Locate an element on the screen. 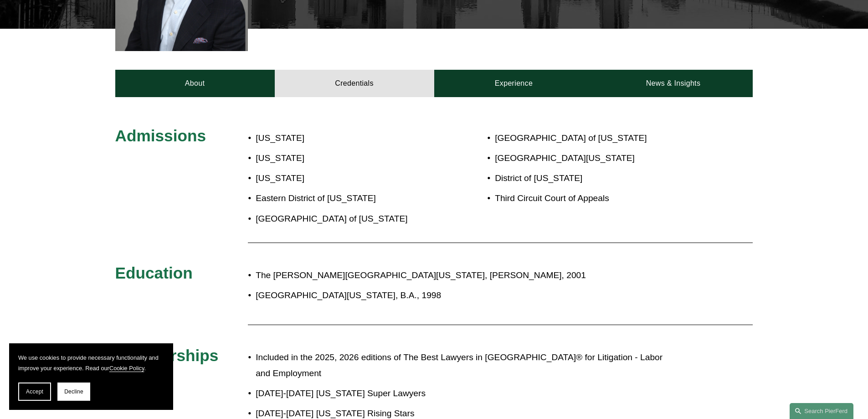 The width and height of the screenshot is (868, 419). button: Accept is located at coordinates (35, 392).